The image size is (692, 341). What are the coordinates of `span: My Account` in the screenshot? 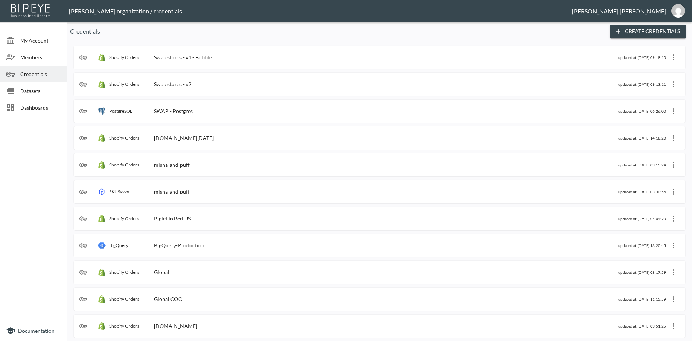 It's located at (41, 40).